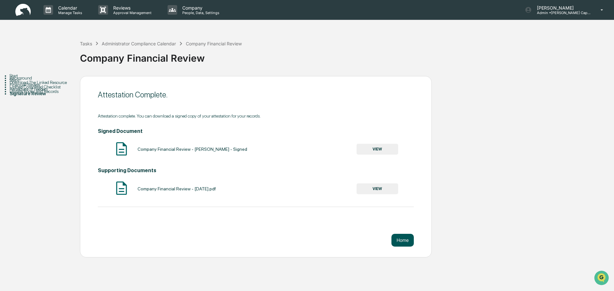 The height and width of the screenshot is (291, 614). What do you see at coordinates (256, 116) in the screenshot?
I see `div: Attestation complete. You can download a signed copy of your attestation for your records.` at bounding box center [256, 116].